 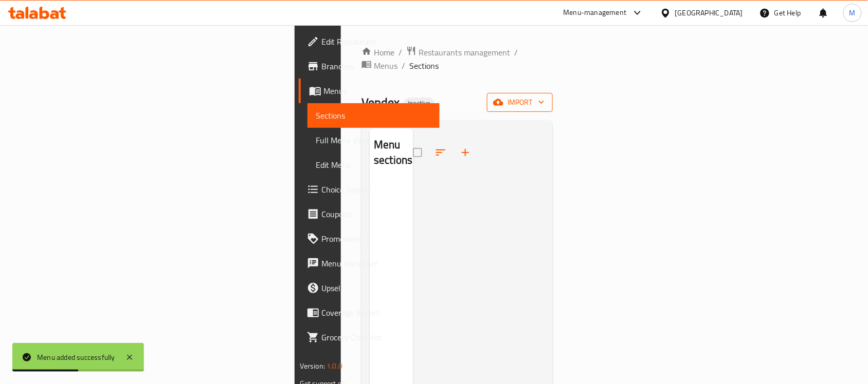 I want to click on span: Edit Restaurant, so click(x=377, y=42).